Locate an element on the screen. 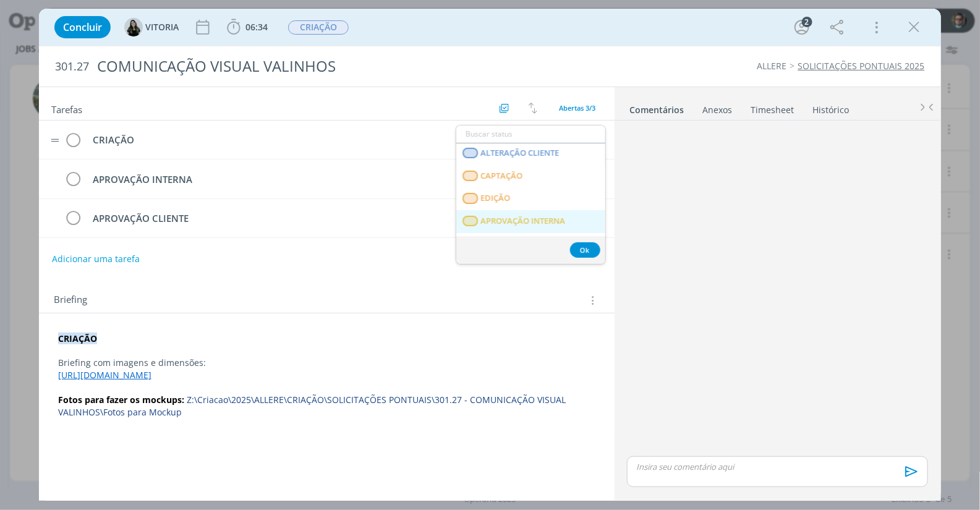  span: 06:34 is located at coordinates (256, 27).